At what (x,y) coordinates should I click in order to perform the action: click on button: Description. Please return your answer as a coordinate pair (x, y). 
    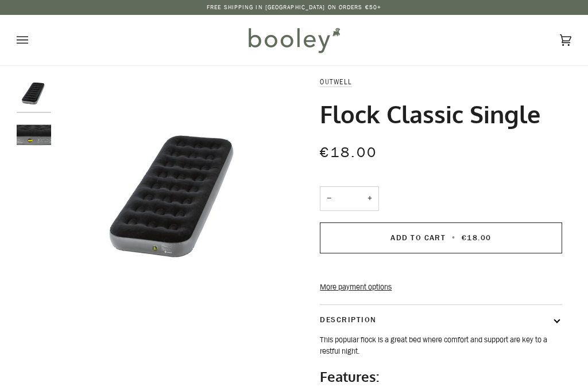
    Looking at the image, I should click on (440, 320).